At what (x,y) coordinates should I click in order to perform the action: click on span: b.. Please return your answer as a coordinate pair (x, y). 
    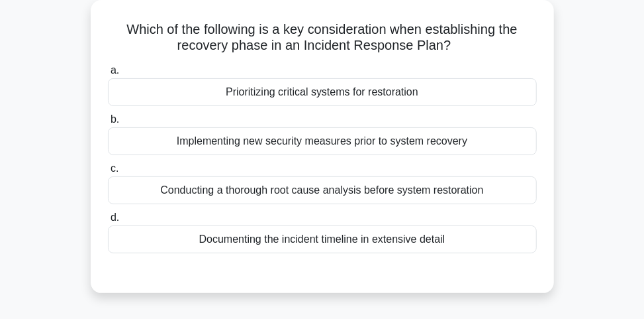
    Looking at the image, I should click on (114, 119).